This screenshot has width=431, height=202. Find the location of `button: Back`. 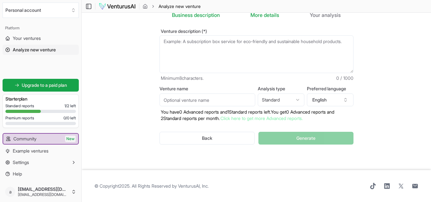

button: Back is located at coordinates (207, 138).